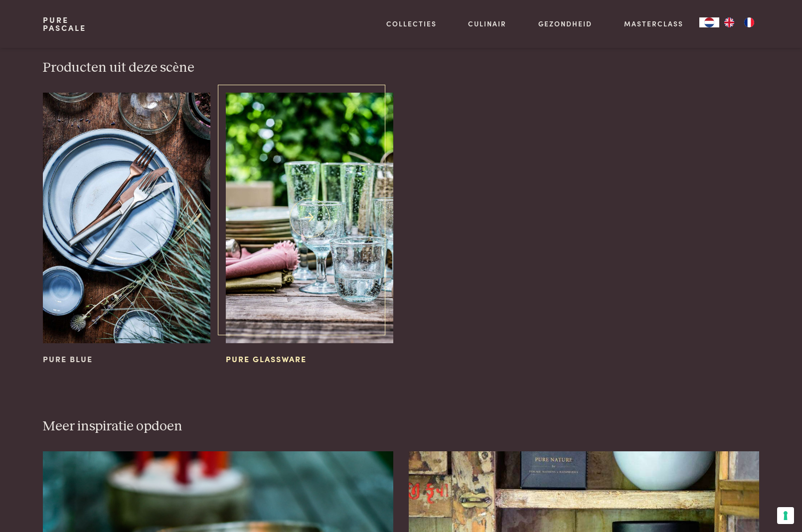 This screenshot has width=802, height=532. What do you see at coordinates (113, 426) in the screenshot?
I see `h3: Meer inspiratie opdoen` at bounding box center [113, 426].